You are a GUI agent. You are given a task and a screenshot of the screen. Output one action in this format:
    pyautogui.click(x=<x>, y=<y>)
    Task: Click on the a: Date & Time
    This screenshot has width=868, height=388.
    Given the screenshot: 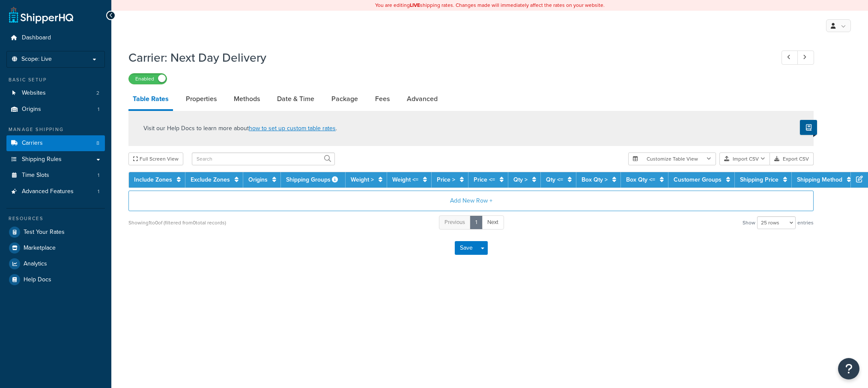 What is the action you would take?
    pyautogui.click(x=295, y=99)
    